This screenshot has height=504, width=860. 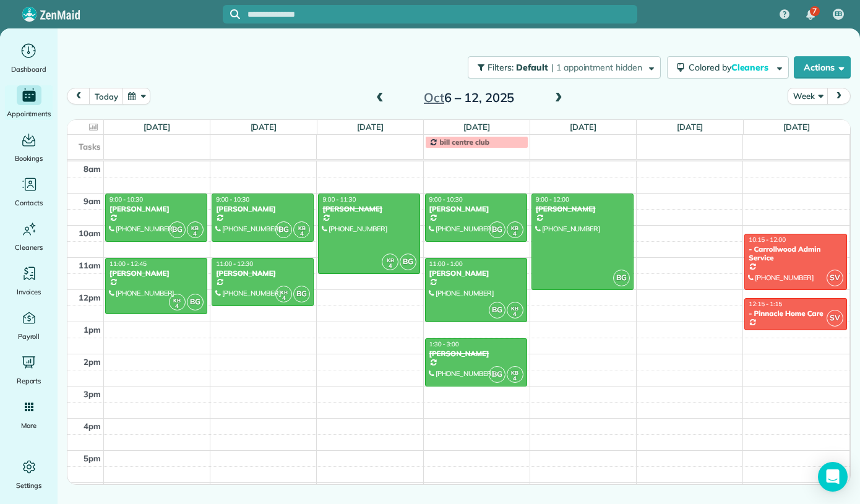 What do you see at coordinates (500, 67) in the screenshot?
I see `span: Filters:` at bounding box center [500, 67].